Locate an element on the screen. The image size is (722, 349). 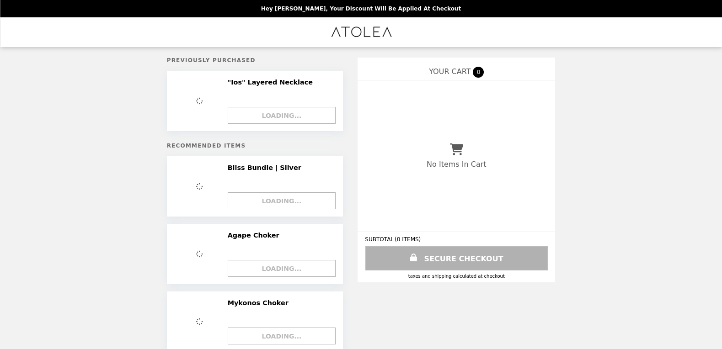
h2: Agape Choker is located at coordinates (255, 235).